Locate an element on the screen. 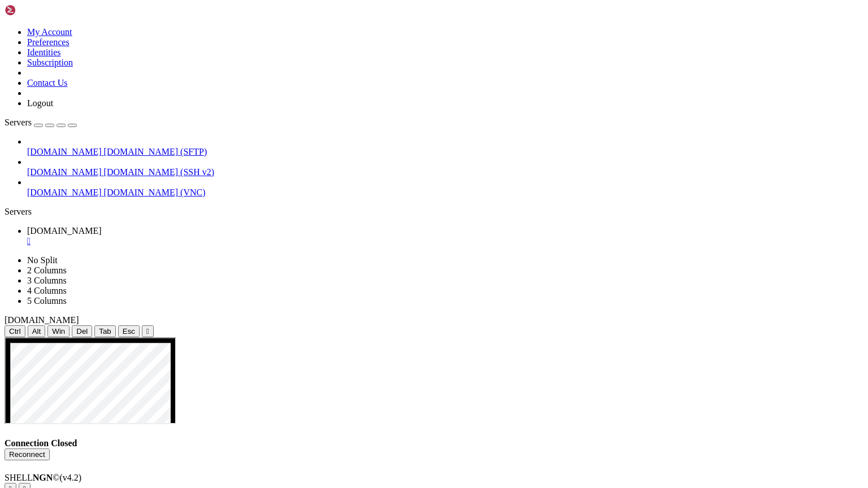  span: Alt is located at coordinates (37, 331).